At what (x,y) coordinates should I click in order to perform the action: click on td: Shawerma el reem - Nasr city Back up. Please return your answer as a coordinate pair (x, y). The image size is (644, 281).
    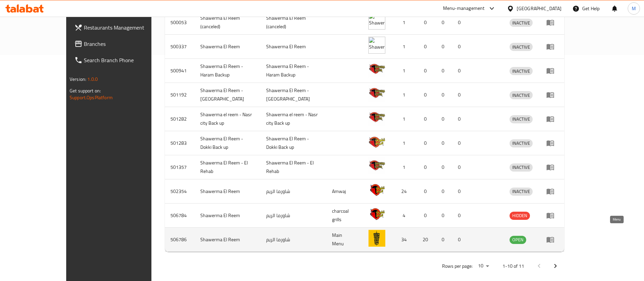
    Looking at the image, I should click on (294, 119).